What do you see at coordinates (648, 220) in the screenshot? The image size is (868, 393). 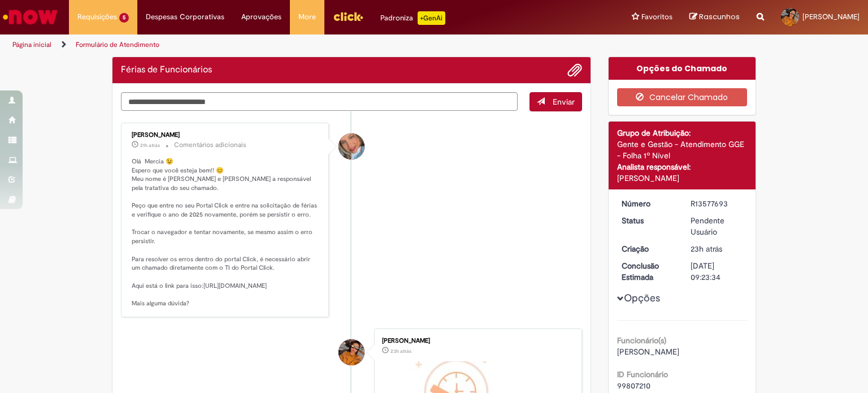 I see `dt: Status` at bounding box center [648, 220].